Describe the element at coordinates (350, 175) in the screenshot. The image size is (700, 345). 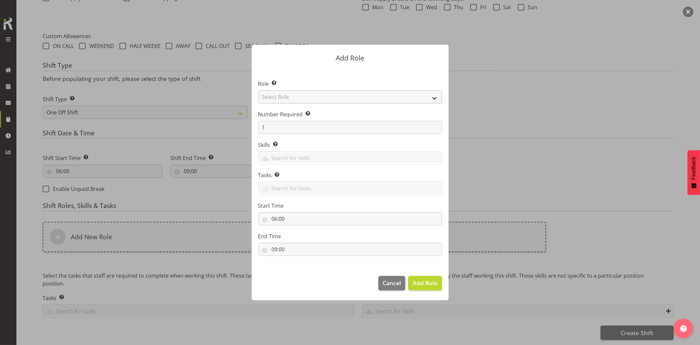
I see `label: Tasks` at that location.